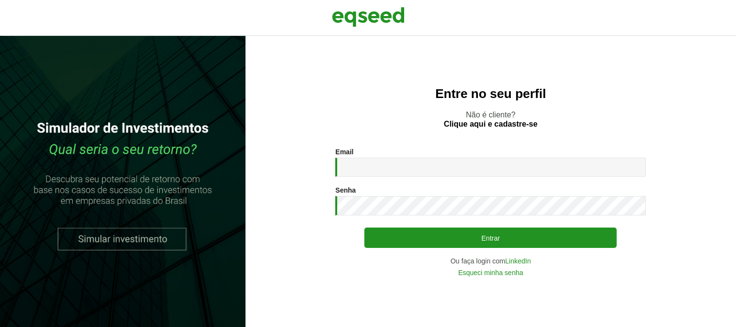 The height and width of the screenshot is (327, 736). I want to click on div: Ou faça login com, so click(490, 261).